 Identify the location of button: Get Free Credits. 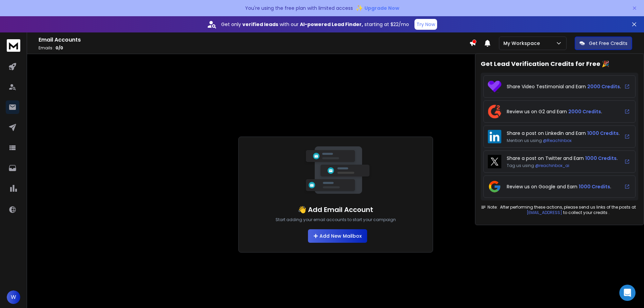
(603, 43).